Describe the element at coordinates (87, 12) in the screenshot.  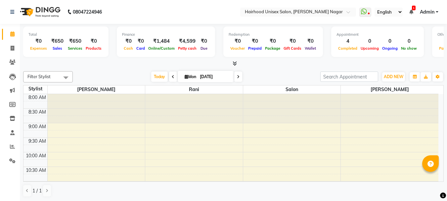
I see `b: 08047224946` at that location.